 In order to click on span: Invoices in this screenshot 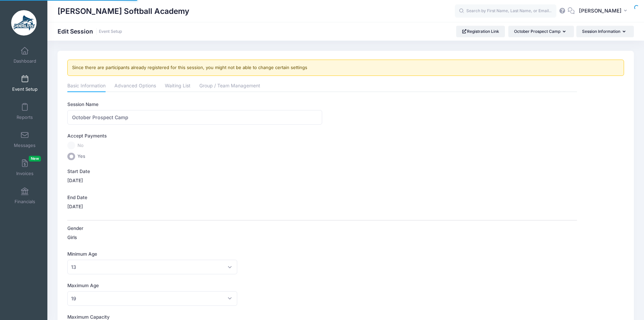, I will do `click(25, 173)`.